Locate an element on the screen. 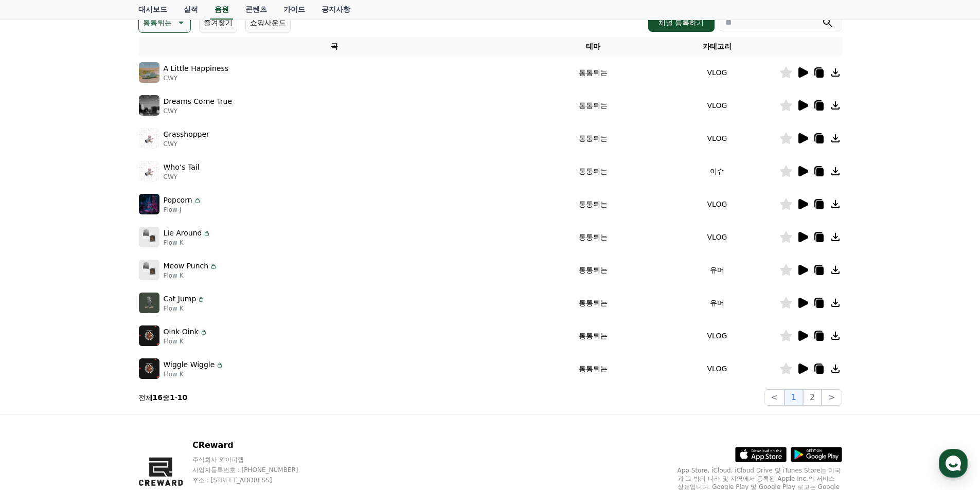 The width and height of the screenshot is (980, 490). p: Meow Punch is located at coordinates (186, 266).